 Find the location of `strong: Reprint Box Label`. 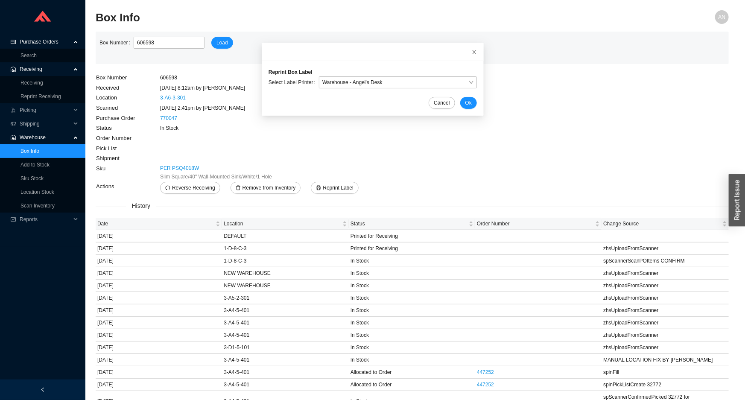

strong: Reprint Box Label is located at coordinates (290, 72).